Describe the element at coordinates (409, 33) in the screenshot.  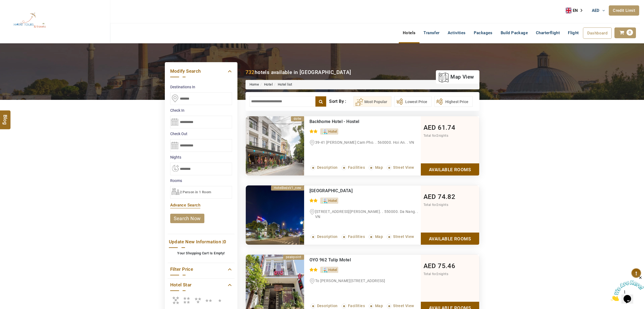
I see `a: Hotels` at that location.